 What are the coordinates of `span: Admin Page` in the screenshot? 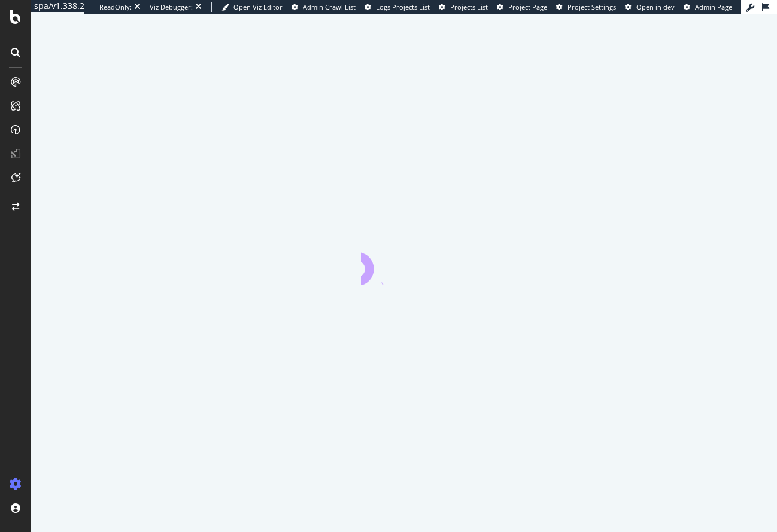 It's located at (713, 6).